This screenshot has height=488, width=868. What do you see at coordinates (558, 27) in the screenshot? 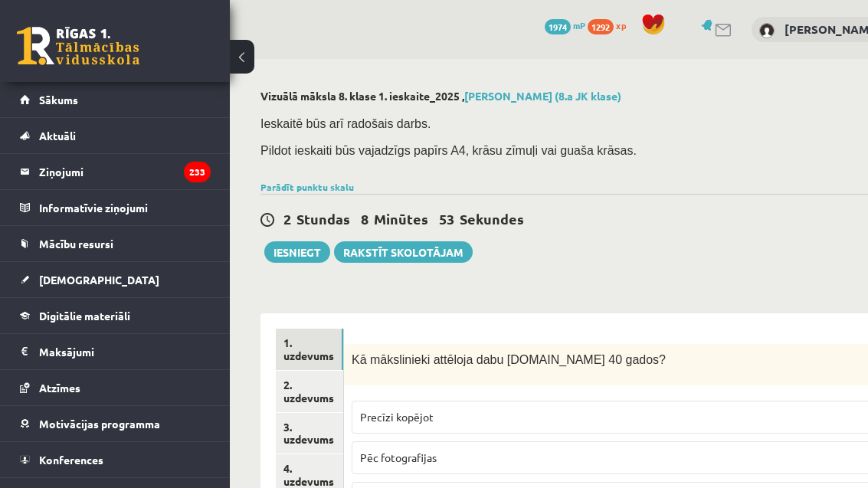
I see `span: 1974` at bounding box center [558, 27].